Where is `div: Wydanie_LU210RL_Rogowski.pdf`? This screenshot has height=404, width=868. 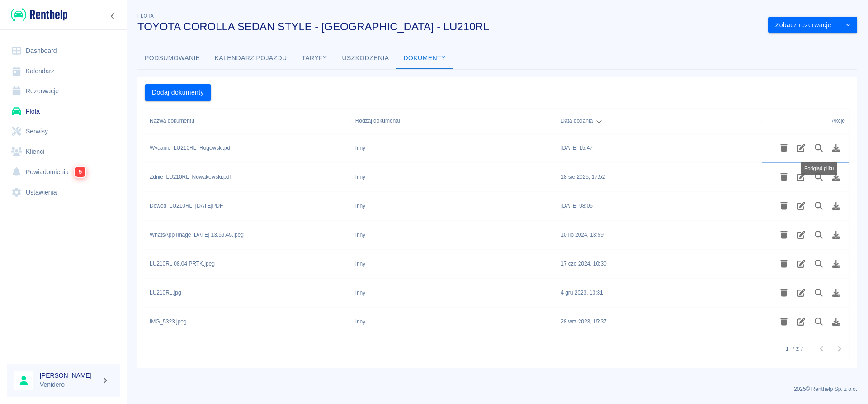
div: Wydanie_LU210RL_Rogowski.pdf is located at coordinates (191, 148).